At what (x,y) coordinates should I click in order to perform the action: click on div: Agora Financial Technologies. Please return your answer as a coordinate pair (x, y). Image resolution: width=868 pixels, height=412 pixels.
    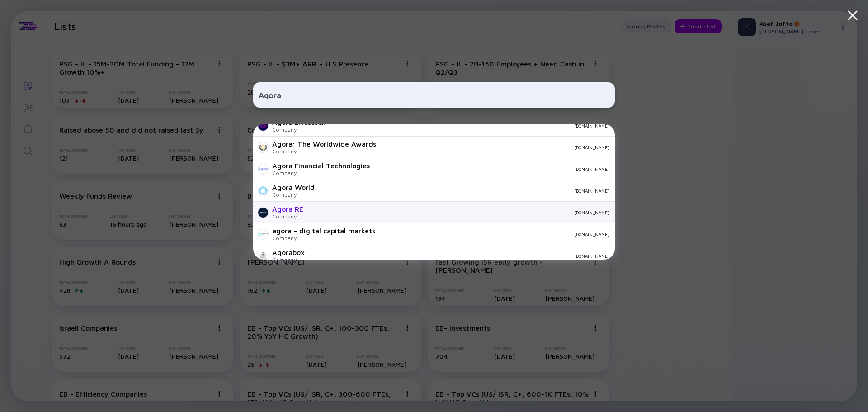
    Looking at the image, I should click on (321, 165).